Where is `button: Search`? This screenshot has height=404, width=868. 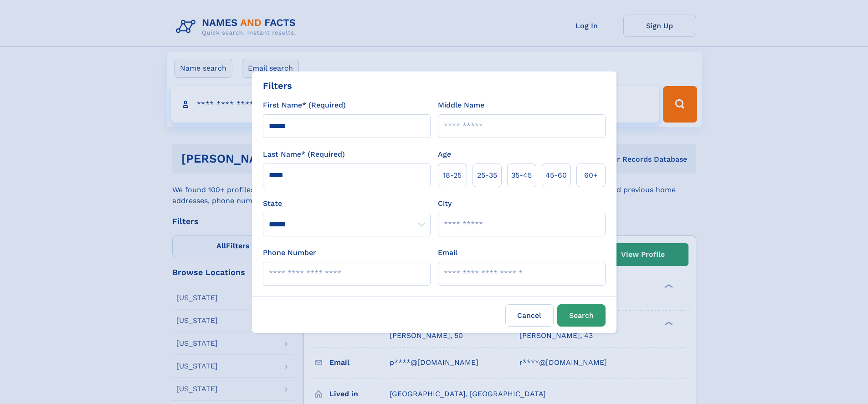 button: Search is located at coordinates (582, 315).